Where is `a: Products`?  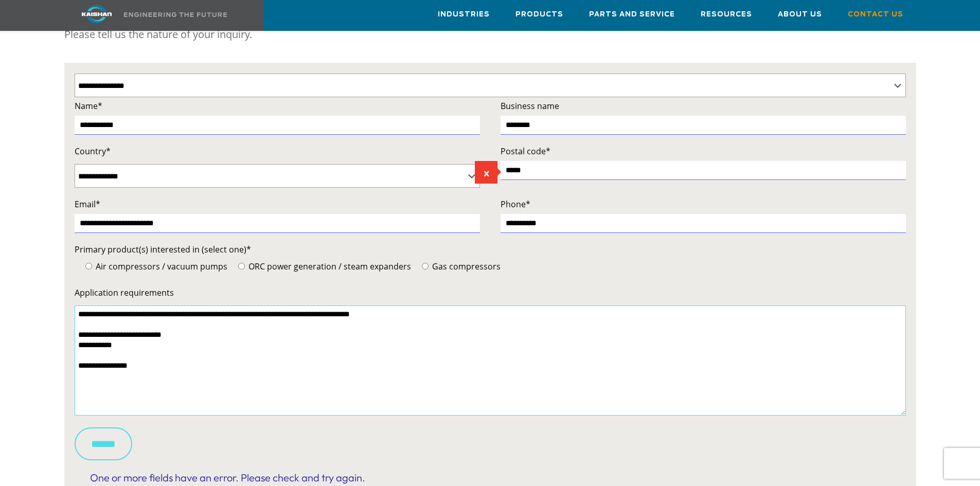 a: Products is located at coordinates (539, 15).